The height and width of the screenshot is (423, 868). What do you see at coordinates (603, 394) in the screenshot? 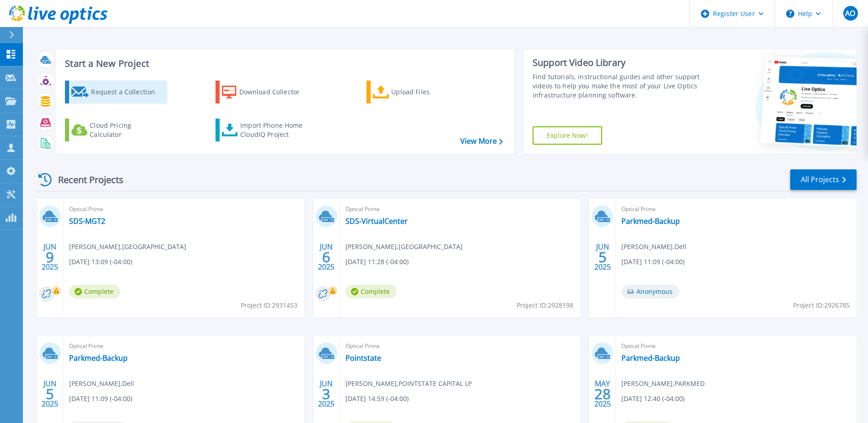
I see `span: 28` at bounding box center [603, 394].